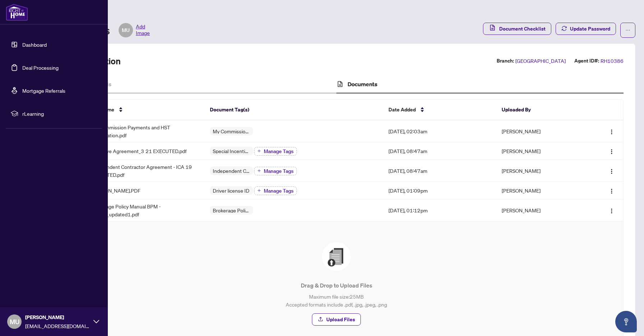 The width and height of the screenshot is (644, 336). Describe the element at coordinates (35, 45) in the screenshot. I see `a: Dashboard` at that location.